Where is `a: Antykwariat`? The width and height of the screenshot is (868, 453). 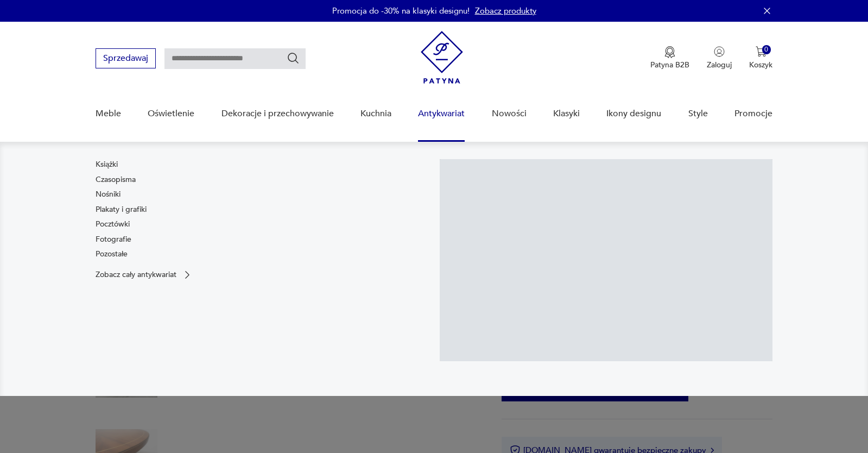
a: Antykwariat is located at coordinates (441, 114).